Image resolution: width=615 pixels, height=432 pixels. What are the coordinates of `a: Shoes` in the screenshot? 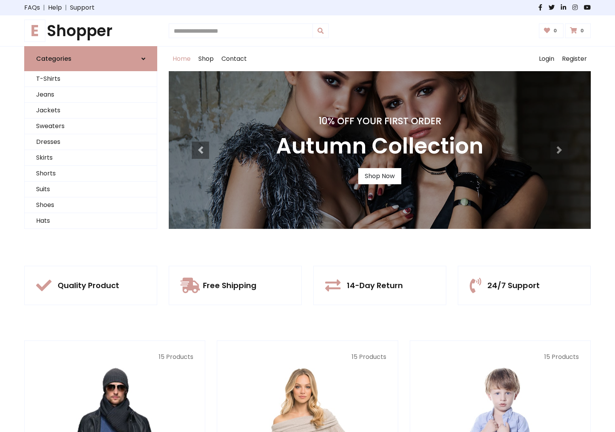 It's located at (91, 205).